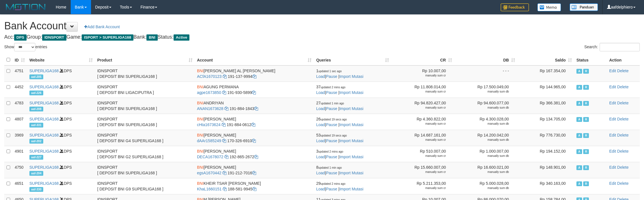 The width and height of the screenshot is (644, 200). I want to click on a: Copy 1928652672 to clipboard, so click(256, 157).